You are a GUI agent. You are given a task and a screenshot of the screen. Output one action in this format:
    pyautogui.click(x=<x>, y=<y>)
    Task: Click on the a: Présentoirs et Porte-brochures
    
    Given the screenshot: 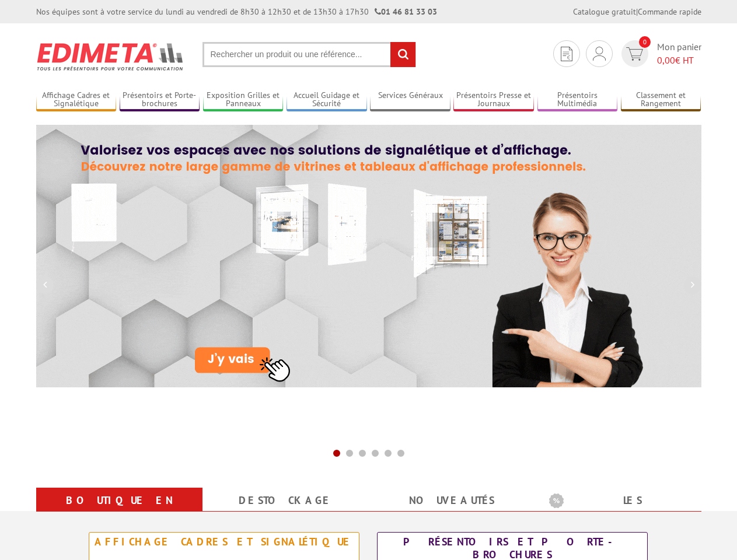 What is the action you would take?
    pyautogui.click(x=160, y=100)
    